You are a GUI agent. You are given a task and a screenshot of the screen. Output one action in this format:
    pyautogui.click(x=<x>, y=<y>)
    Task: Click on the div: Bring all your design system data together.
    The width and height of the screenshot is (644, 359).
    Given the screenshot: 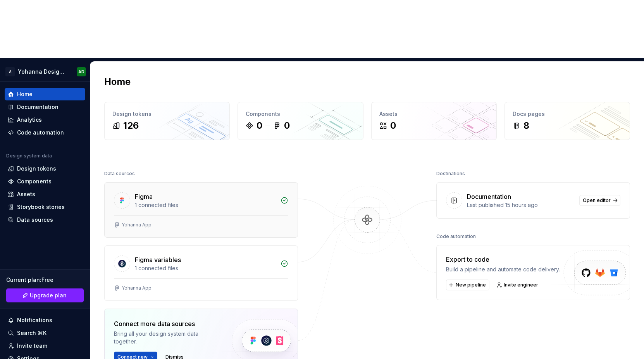 What is the action you would take?
    pyautogui.click(x=166, y=337)
    